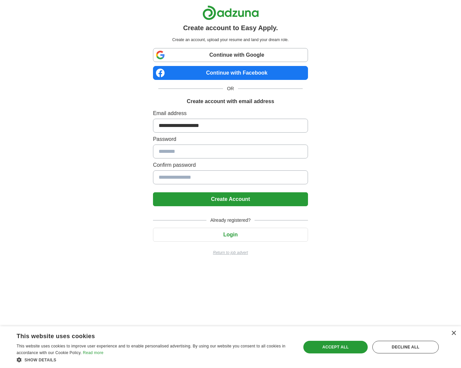 This screenshot has width=461, height=368. Describe the element at coordinates (230, 235) in the screenshot. I see `a: Login` at that location.